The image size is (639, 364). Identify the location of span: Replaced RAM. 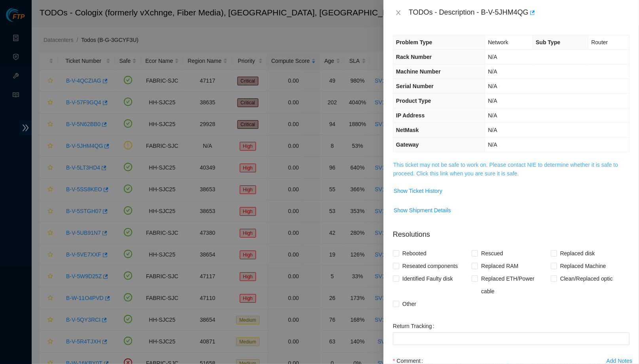
(500, 266).